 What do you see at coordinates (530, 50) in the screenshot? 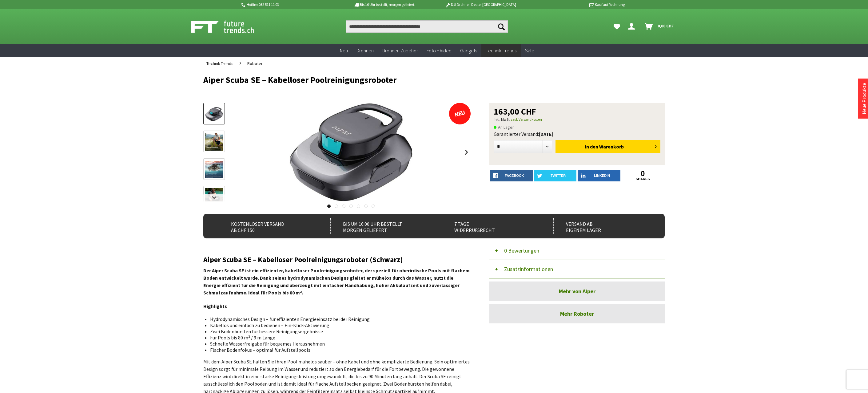
I see `a: Sale` at bounding box center [530, 50].